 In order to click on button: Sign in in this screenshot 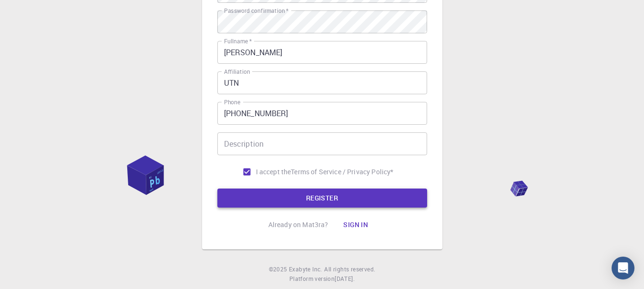, I will do `click(356, 225)`.